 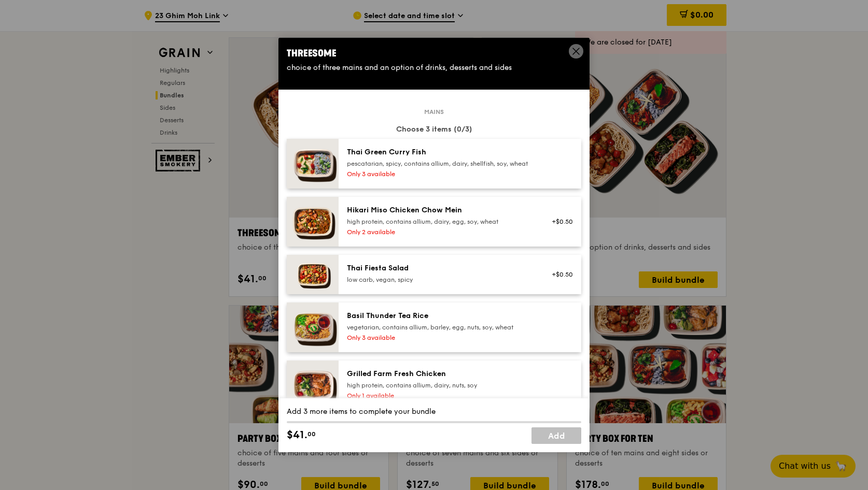 I want to click on div: Grilled Farm Fresh Chicken, so click(x=440, y=374).